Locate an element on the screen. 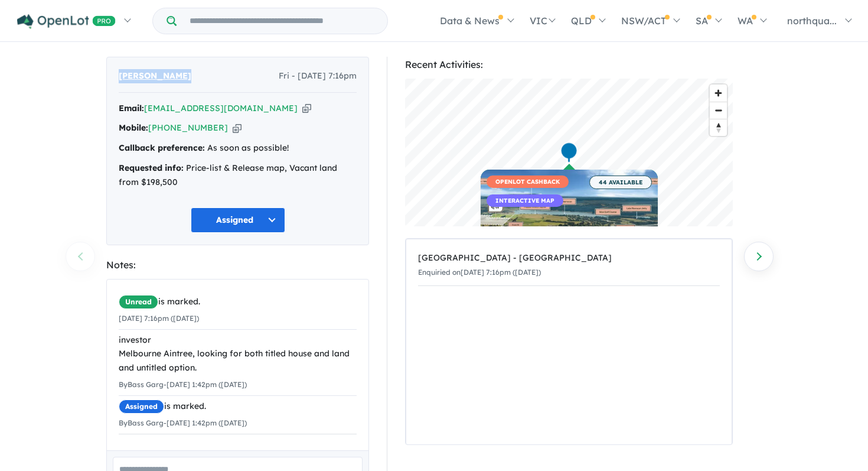  strong: Email: is located at coordinates (131, 108).